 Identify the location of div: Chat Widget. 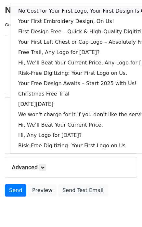
(126, 212).